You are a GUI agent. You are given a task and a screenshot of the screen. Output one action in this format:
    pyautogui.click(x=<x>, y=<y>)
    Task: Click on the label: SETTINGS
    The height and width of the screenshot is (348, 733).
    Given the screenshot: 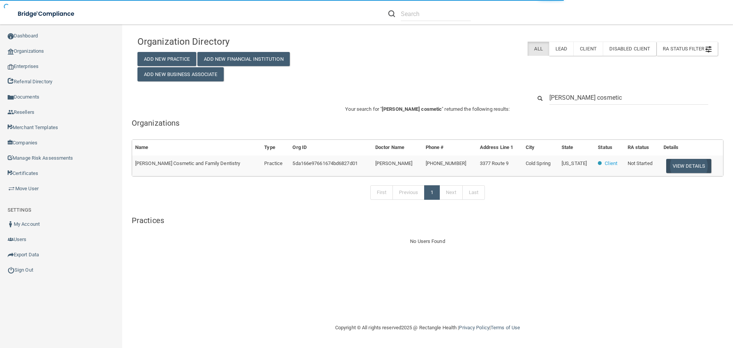 What is the action you would take?
    pyautogui.click(x=19, y=210)
    